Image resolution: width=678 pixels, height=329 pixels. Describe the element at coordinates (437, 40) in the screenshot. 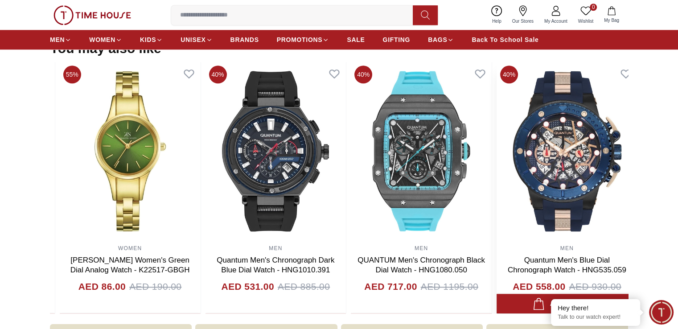

I see `span: BAGS` at that location.